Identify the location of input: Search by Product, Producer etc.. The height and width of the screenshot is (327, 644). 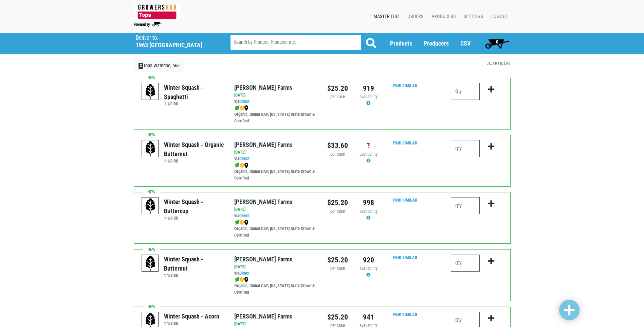
(296, 42).